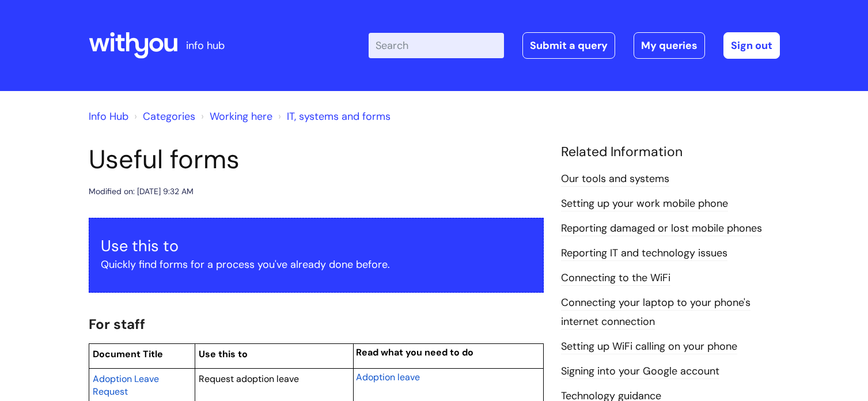  I want to click on a: Signing into your Google account, so click(640, 372).